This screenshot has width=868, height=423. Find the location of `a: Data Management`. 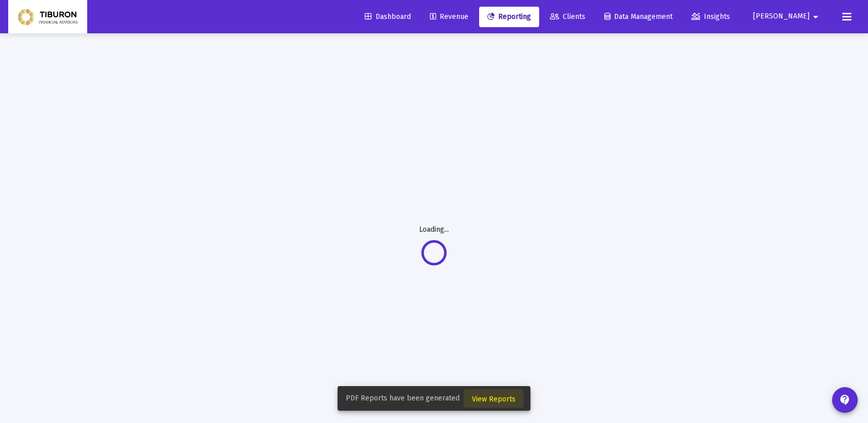

a: Data Management is located at coordinates (638, 17).